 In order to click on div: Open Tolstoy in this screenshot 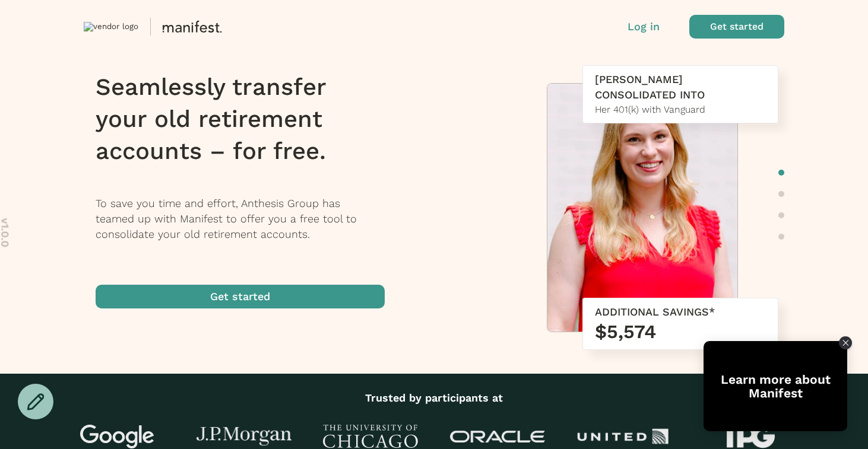, I will do `click(775, 386)`.